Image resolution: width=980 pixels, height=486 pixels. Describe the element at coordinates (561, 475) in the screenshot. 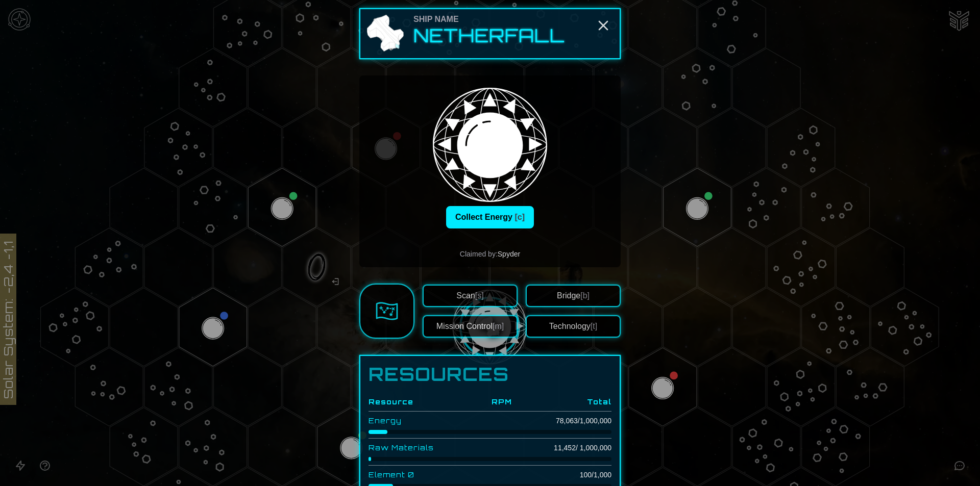

I see `td: 100 / 1,000` at that location.